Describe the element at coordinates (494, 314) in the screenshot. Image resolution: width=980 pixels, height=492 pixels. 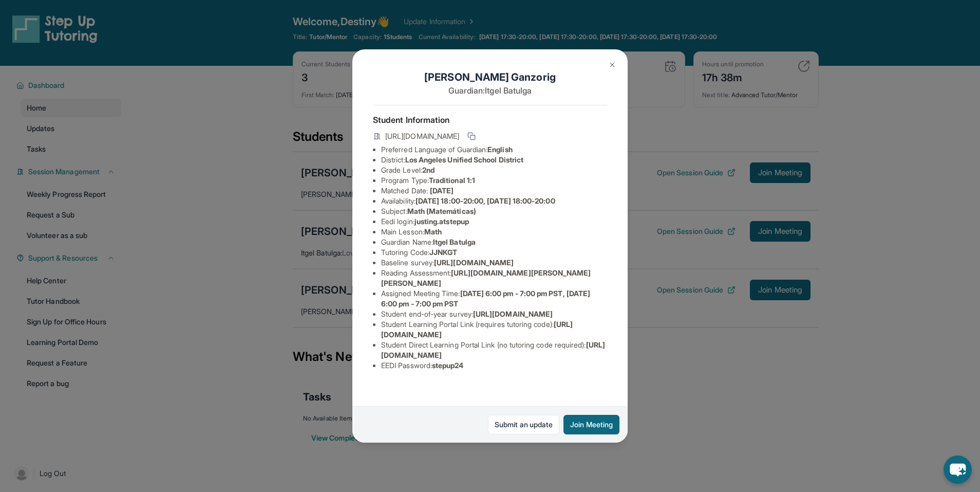
I see `li: Student end-of-year survey :` at that location.